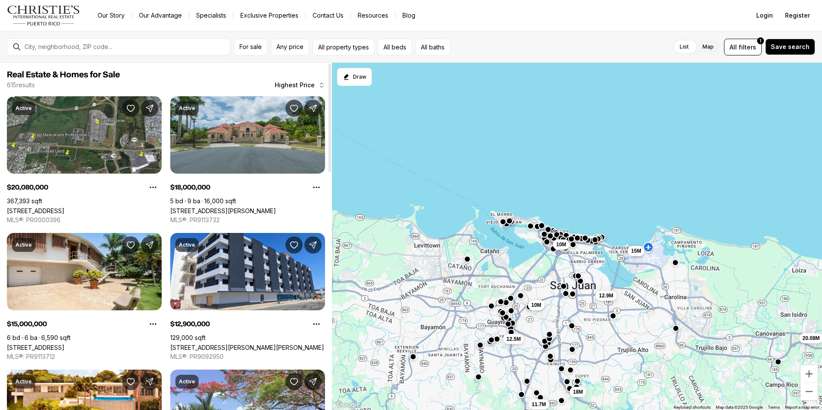 This screenshot has height=410, width=822. What do you see at coordinates (765, 15) in the screenshot?
I see `button: Login` at bounding box center [765, 15].